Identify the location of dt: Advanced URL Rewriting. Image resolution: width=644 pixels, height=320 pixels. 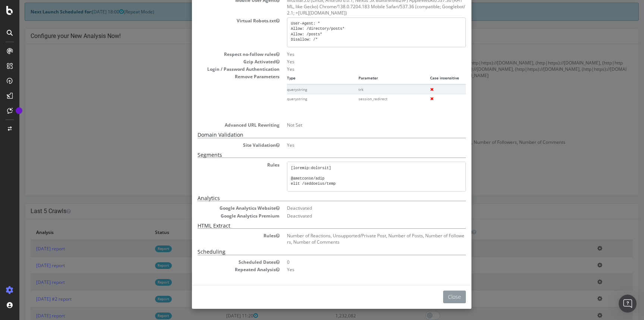
(219, 125).